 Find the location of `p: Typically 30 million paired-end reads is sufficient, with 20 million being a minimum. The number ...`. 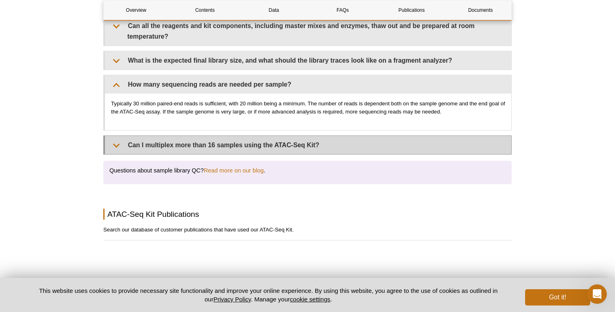

p: Typically 30 million paired-end reads is sufficient, with 20 million being a minimum. The number ... is located at coordinates (308, 108).